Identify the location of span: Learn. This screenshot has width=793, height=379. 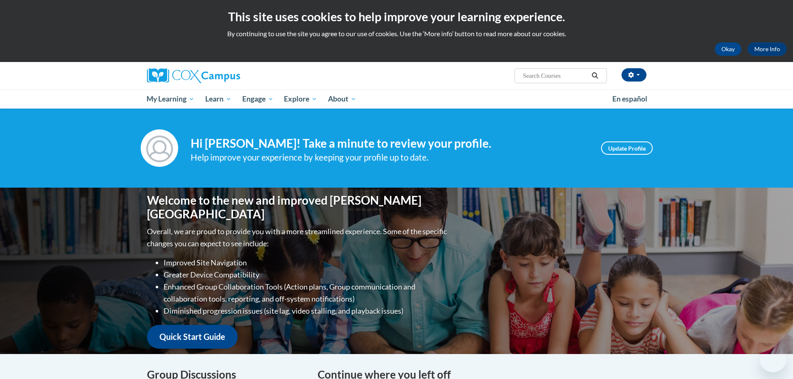
(218, 99).